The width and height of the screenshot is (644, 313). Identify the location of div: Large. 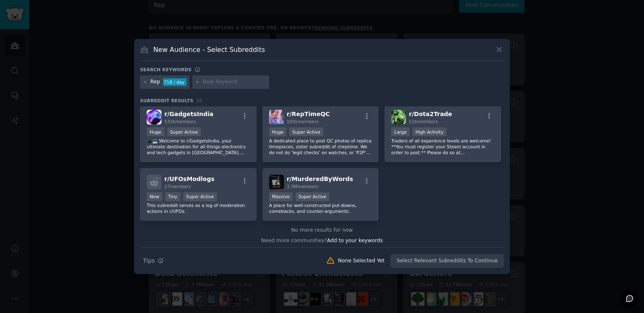
(400, 132).